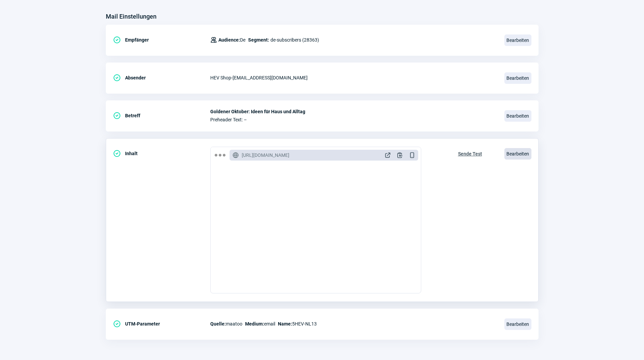 Image resolution: width=644 pixels, height=360 pixels. I want to click on div: de-subscribers (28363), so click(265, 40).